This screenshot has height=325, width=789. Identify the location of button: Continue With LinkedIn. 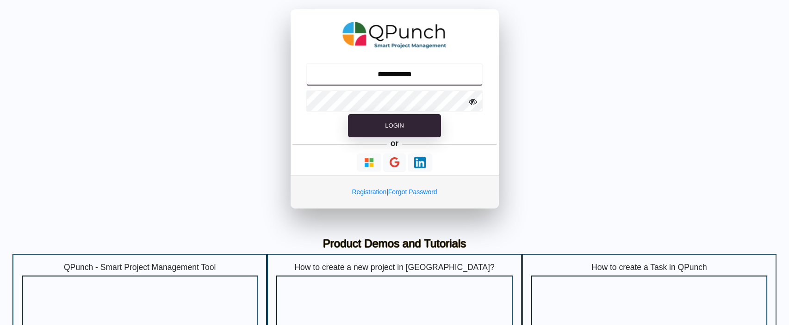
(420, 163).